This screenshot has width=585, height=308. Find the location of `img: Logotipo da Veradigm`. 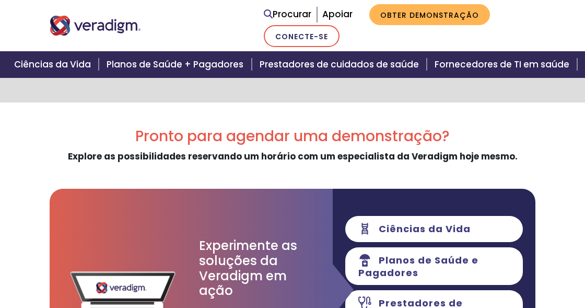

img: Logotipo da Veradigm is located at coordinates (95, 26).